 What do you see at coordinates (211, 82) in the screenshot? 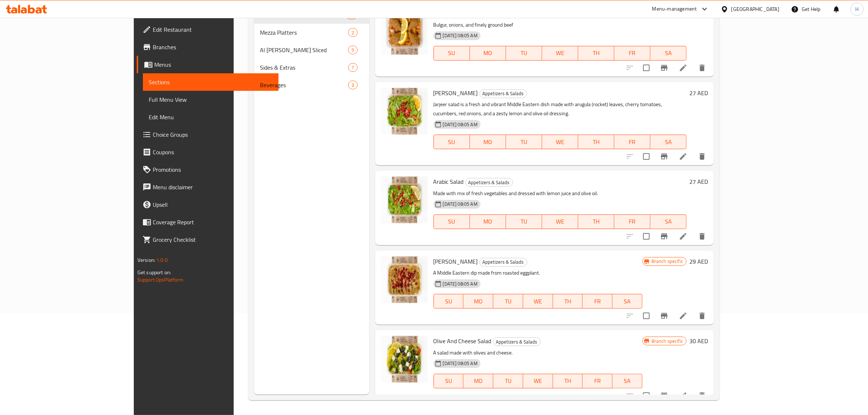
I see `a: Sections` at bounding box center [211, 82].